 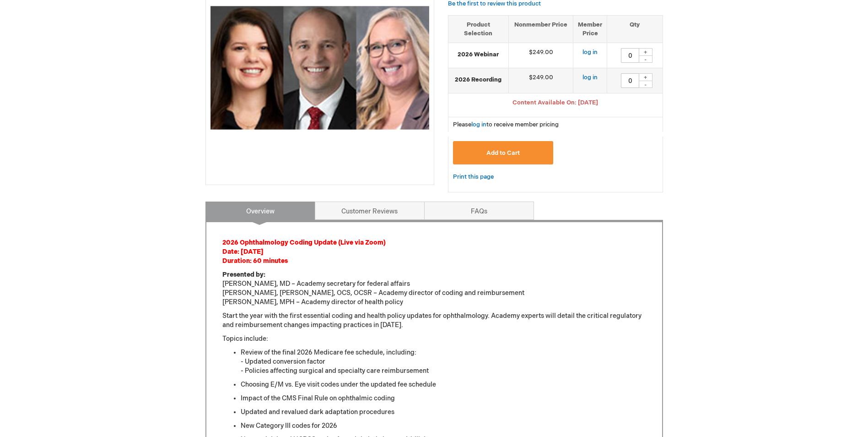 I want to click on a: Customer Reviews, so click(x=370, y=210).